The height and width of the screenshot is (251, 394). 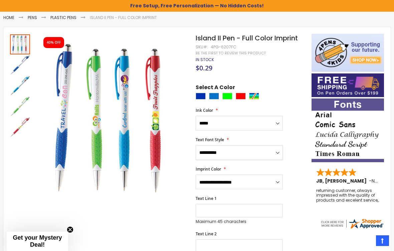 What do you see at coordinates (32, 17) in the screenshot?
I see `a: Pens` at bounding box center [32, 17].